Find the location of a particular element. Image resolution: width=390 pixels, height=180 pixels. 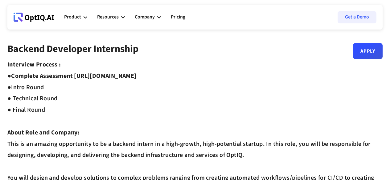

strong: Backend Developer Internship is located at coordinates (73, 49).